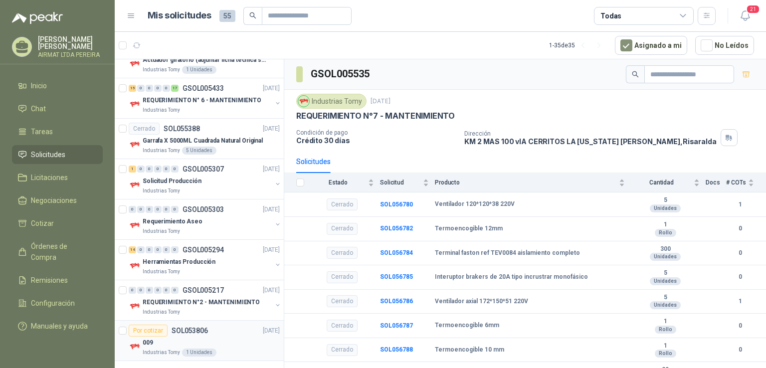 The width and height of the screenshot is (766, 368). What do you see at coordinates (227, 16) in the screenshot?
I see `span: 55` at bounding box center [227, 16].